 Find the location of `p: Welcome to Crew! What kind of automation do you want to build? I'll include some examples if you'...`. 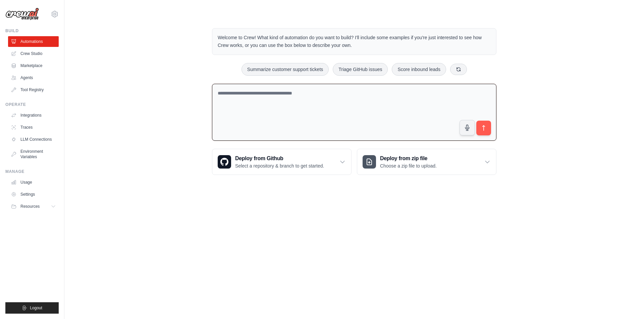

p: Welcome to Crew! What kind of automation do you want to build? I'll include some examples if you'... is located at coordinates (354, 42).